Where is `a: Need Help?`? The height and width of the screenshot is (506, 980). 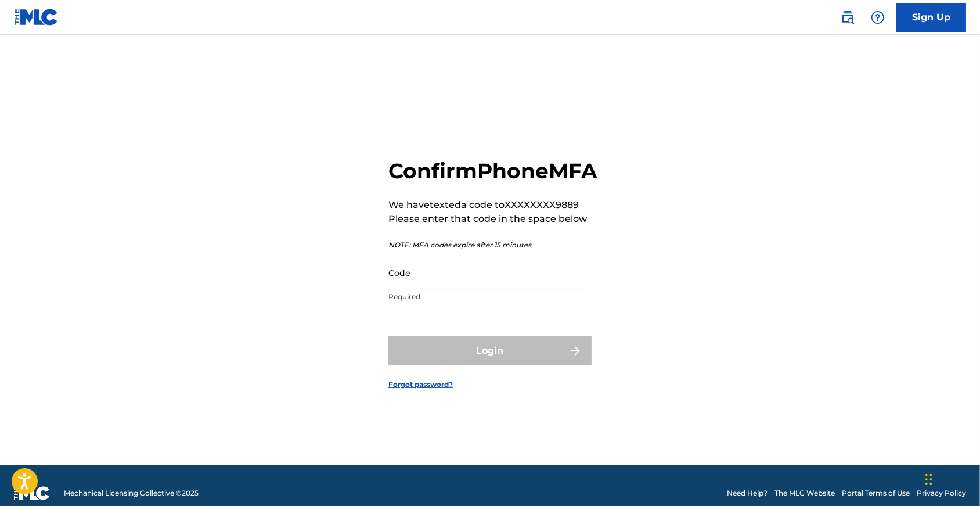
a: Need Help? is located at coordinates (747, 493).